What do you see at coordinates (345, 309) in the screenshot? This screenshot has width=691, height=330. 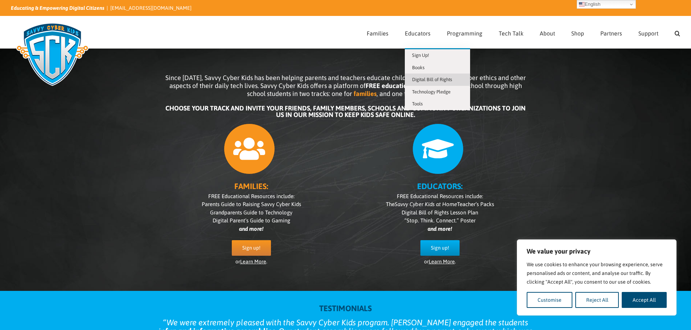 I see `strong: TESTIMONIALS` at bounding box center [345, 309].